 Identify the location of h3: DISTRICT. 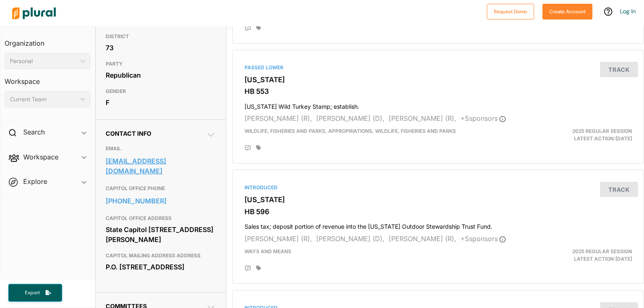
(161, 36).